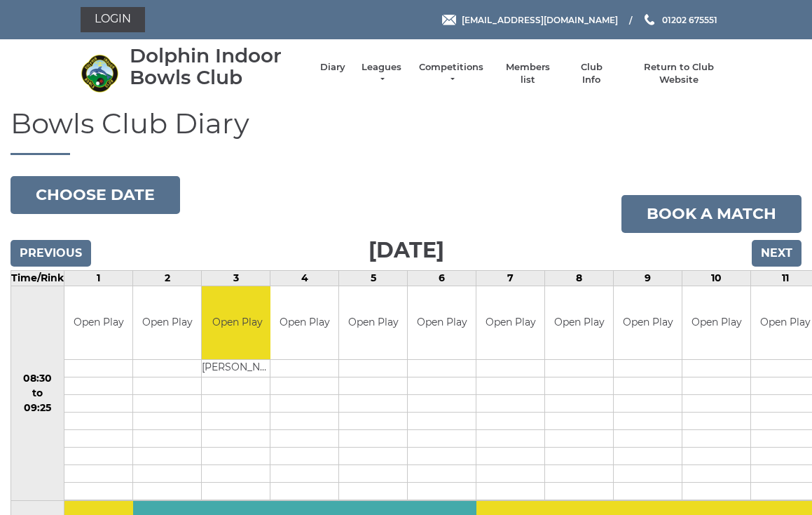 This screenshot has height=515, width=812. Describe the element at coordinates (99, 278) in the screenshot. I see `td: 1` at that location.